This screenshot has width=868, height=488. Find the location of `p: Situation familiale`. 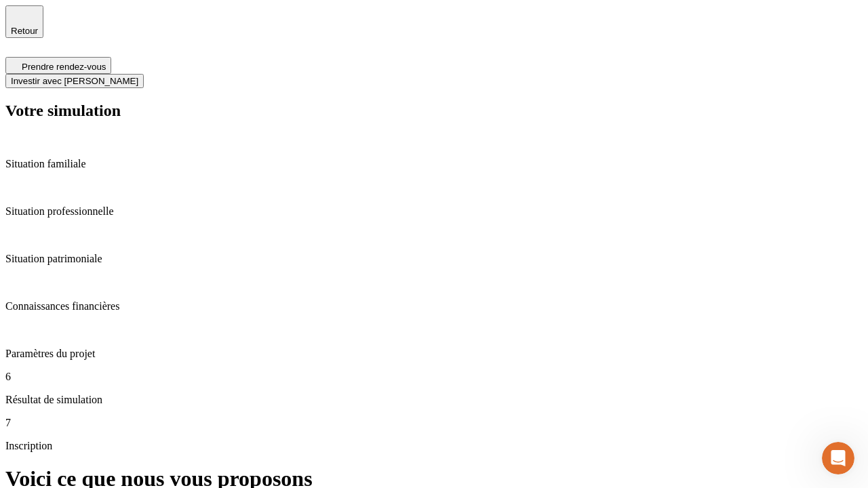

p: Situation familiale is located at coordinates (434, 164).